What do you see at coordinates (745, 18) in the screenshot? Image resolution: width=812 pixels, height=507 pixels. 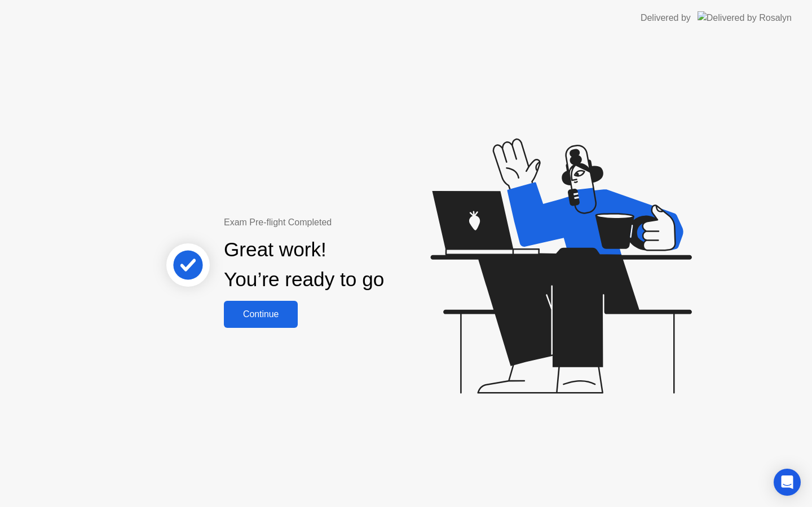 I see `img: Delivered by Rosalyn` at bounding box center [745, 18].